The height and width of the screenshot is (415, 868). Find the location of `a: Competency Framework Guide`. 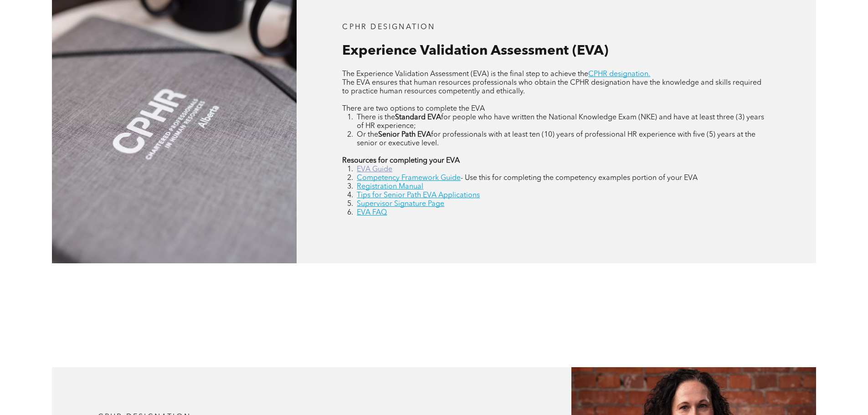

a: Competency Framework Guide is located at coordinates (409, 178).